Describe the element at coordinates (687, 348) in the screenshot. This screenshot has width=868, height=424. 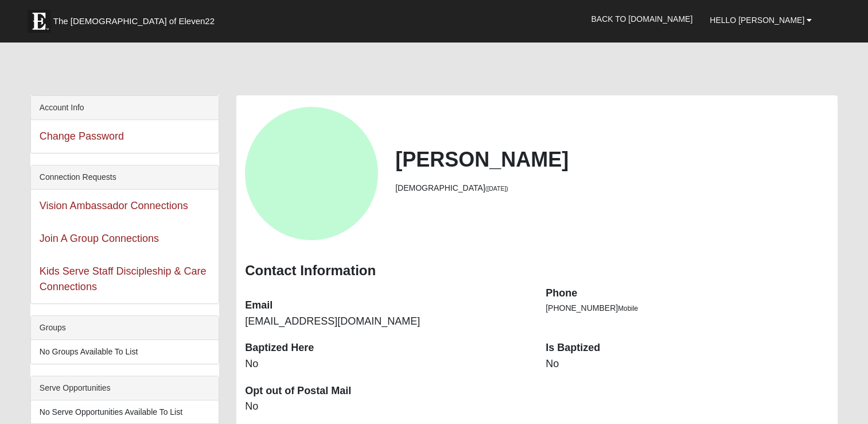
I see `dt: Is Baptized` at that location.